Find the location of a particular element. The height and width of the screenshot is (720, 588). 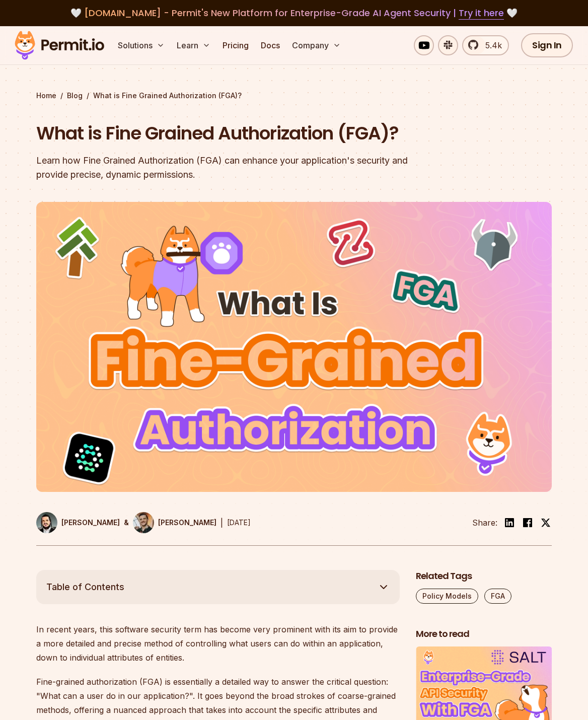

button: Solutions is located at coordinates (141, 46).